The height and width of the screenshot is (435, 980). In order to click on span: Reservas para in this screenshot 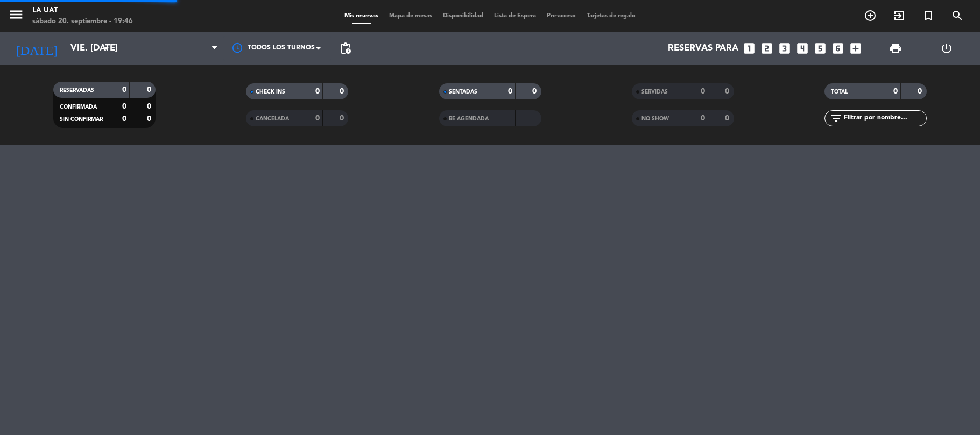, I will do `click(703, 48)`.